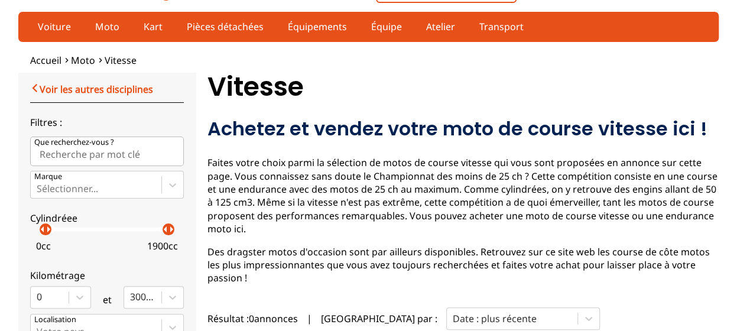  I want to click on p: 1900 cc, so click(163, 246).